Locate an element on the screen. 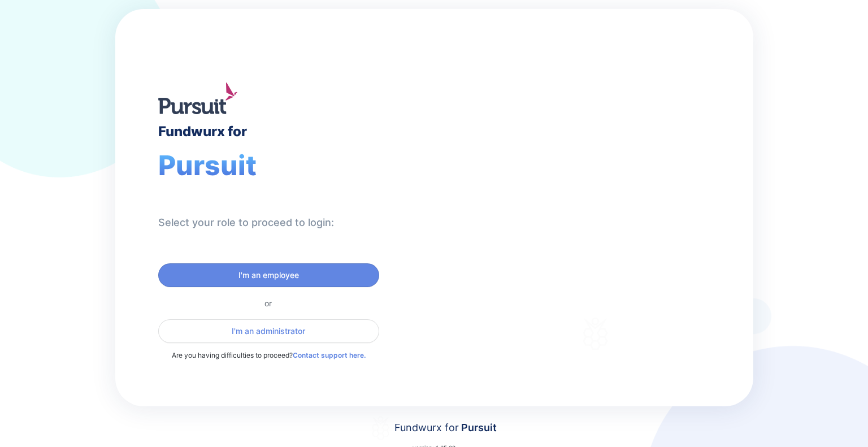  button: I'm an employee is located at coordinates (269, 275).